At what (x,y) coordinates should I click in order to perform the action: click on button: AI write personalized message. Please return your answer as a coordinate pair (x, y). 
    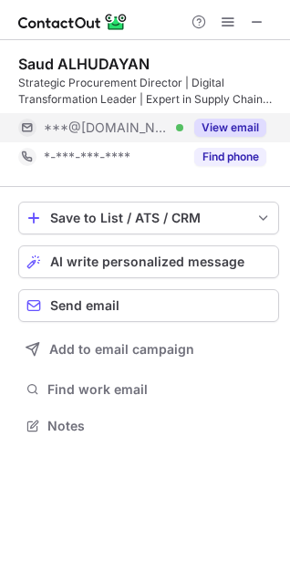
    Looking at the image, I should click on (149, 262).